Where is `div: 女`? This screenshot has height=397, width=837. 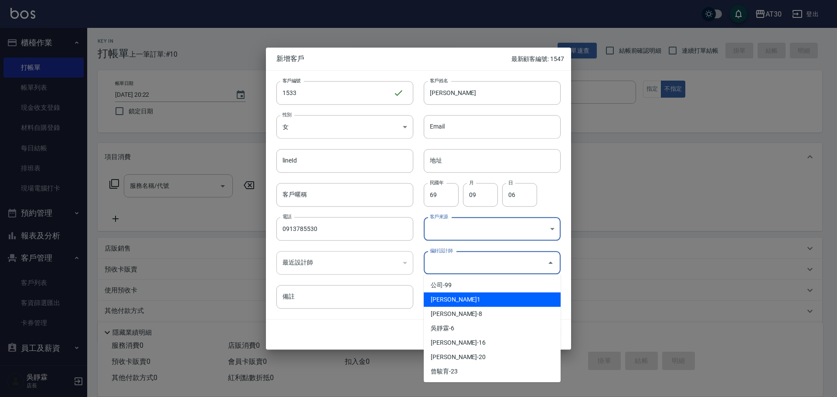 div: 女 is located at coordinates (345, 127).